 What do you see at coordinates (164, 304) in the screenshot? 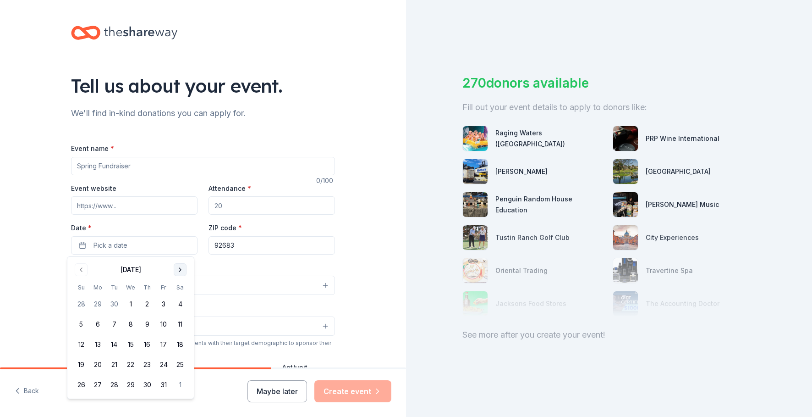
I see `button: 3` at bounding box center [164, 304].